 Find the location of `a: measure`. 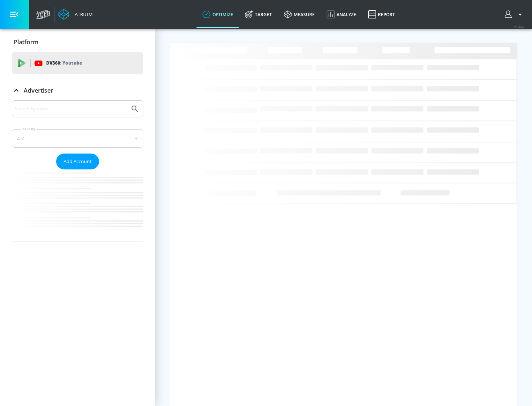

a: measure is located at coordinates (299, 14).